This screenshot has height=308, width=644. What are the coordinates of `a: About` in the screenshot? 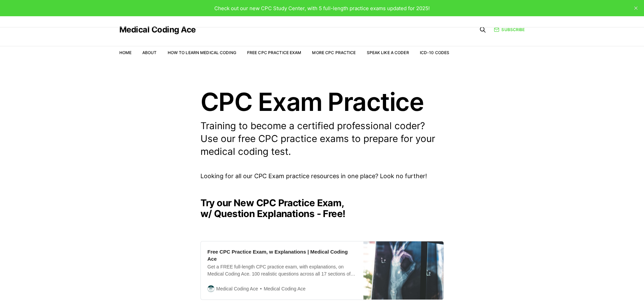 It's located at (149, 52).